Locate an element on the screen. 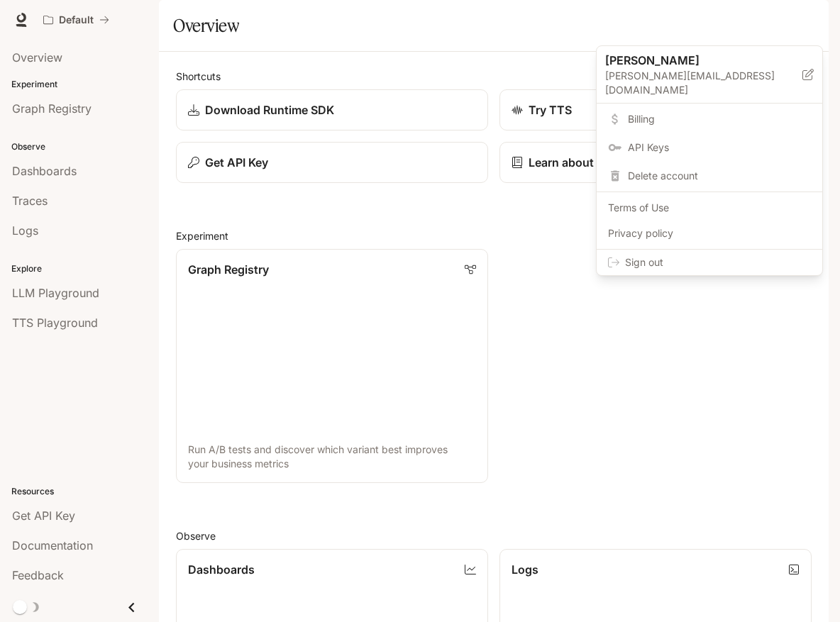  span: Privacy policy is located at coordinates (709, 233).